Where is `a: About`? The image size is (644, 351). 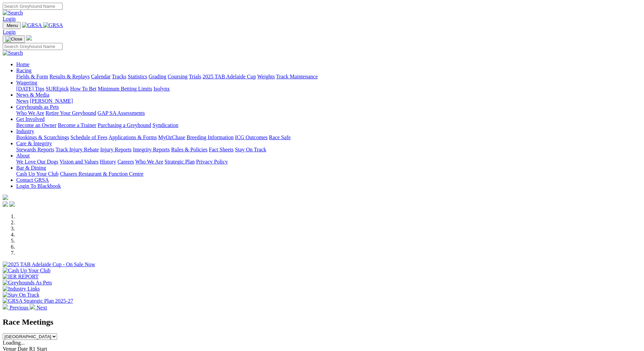
a: About is located at coordinates (23, 156).